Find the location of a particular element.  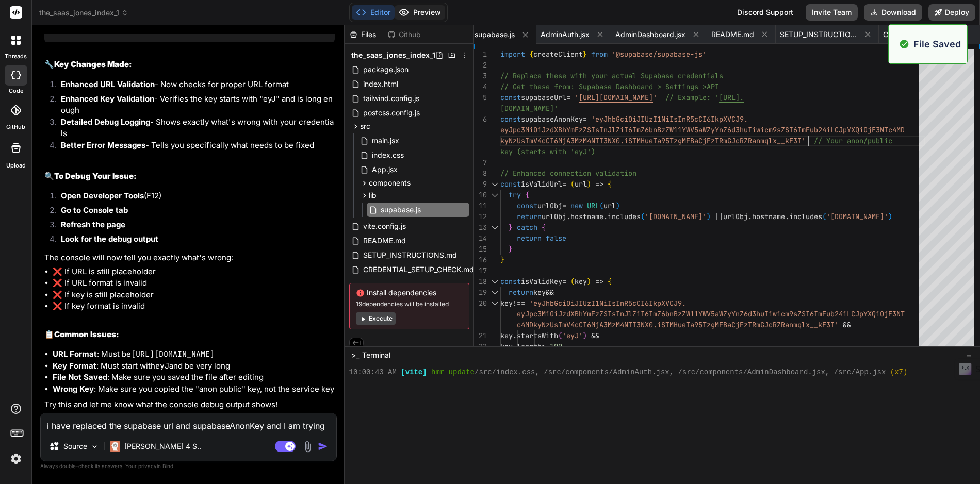

li: : Must be is located at coordinates (193, 355).